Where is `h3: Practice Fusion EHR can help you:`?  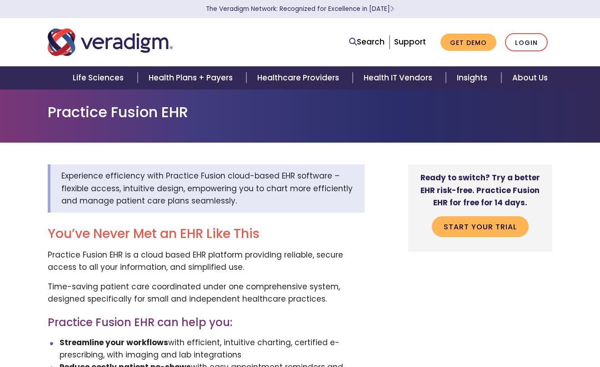
h3: Practice Fusion EHR can help you: is located at coordinates (206, 323).